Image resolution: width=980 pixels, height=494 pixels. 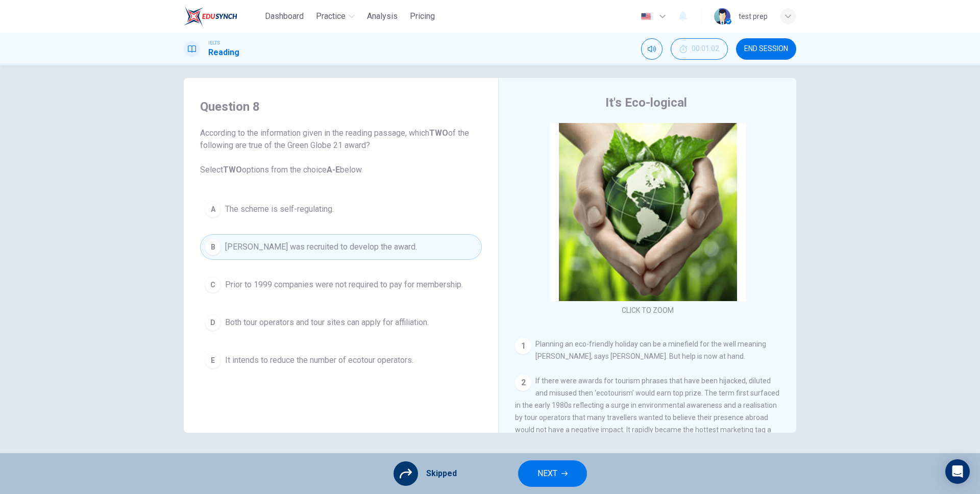 What do you see at coordinates (422, 17) in the screenshot?
I see `span: Pricing` at bounding box center [422, 17].